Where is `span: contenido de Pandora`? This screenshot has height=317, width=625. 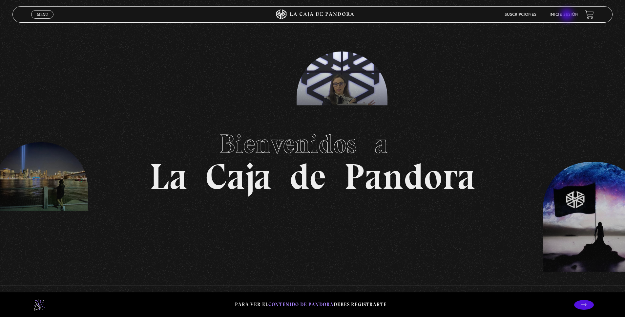 span: contenido de Pandora is located at coordinates (301, 304).